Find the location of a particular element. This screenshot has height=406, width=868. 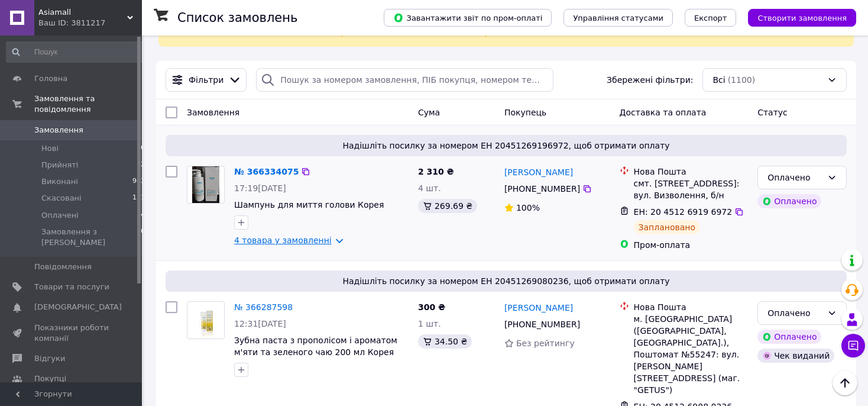

span: Зубна паста з прополісом і ароматом м'яти та зеленого чаю 200 мл Корея is located at coordinates (316, 347).